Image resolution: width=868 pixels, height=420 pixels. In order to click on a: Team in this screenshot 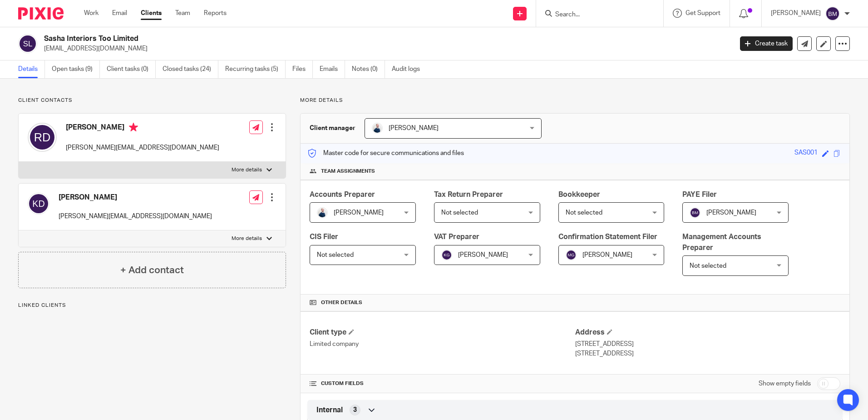, I will do `click(183, 13)`.